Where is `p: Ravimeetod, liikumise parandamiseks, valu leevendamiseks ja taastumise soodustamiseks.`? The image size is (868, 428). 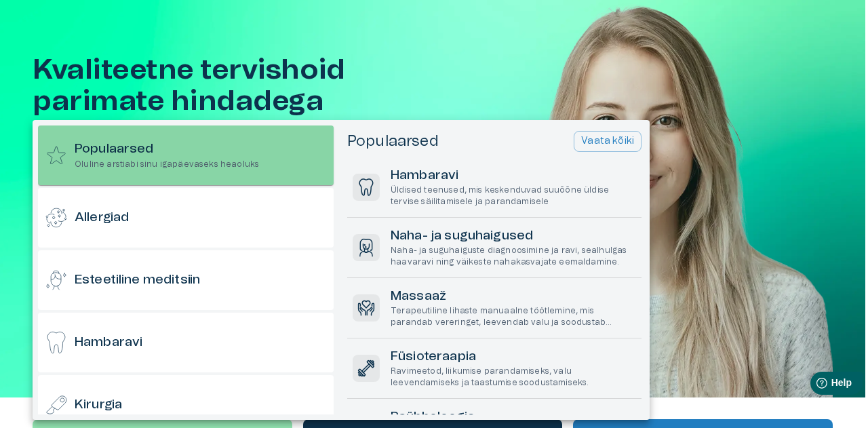 p: Ravimeetod, liikumise parandamiseks, valu leevendamiseks ja taastumise soodustamiseks. is located at coordinates (514, 377).